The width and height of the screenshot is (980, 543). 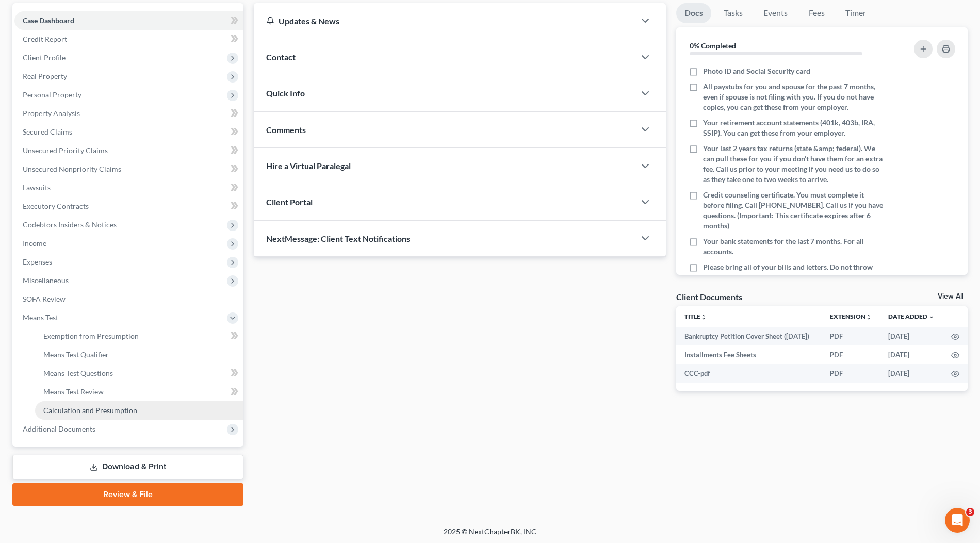 What do you see at coordinates (129, 299) in the screenshot?
I see `a: SOFA Review` at bounding box center [129, 299].